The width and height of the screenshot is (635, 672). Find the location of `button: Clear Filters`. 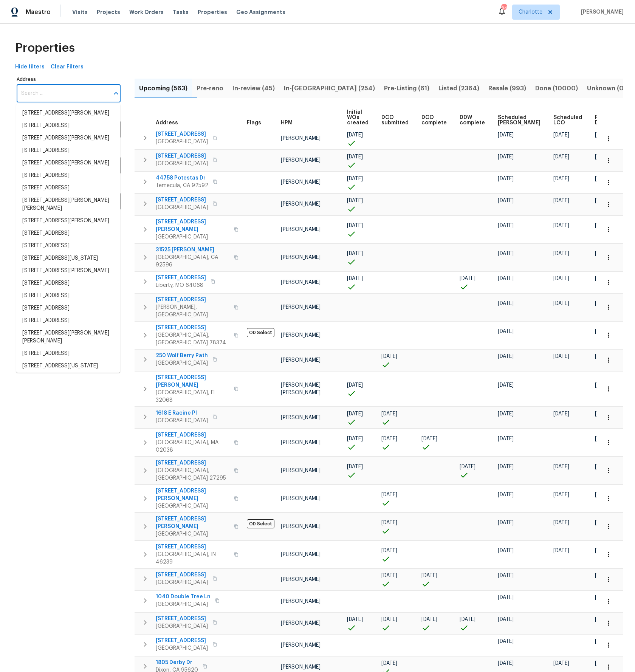

button: Clear Filters is located at coordinates (67, 67).